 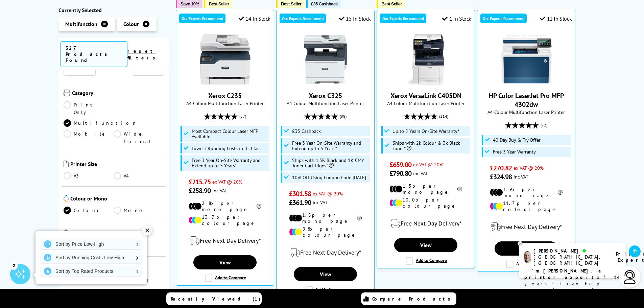 What do you see at coordinates (243, 117) in the screenshot?
I see `span: (57)` at bounding box center [243, 117].